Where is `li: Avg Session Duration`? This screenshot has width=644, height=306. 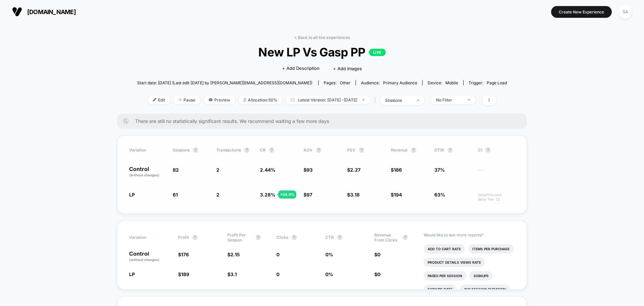
li: Avg Session Duration is located at coordinates (485, 290).